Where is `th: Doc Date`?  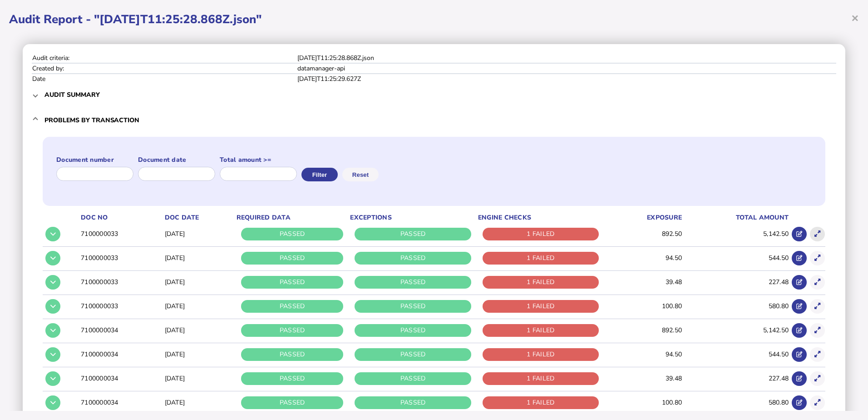
th: Doc Date is located at coordinates (199, 217).